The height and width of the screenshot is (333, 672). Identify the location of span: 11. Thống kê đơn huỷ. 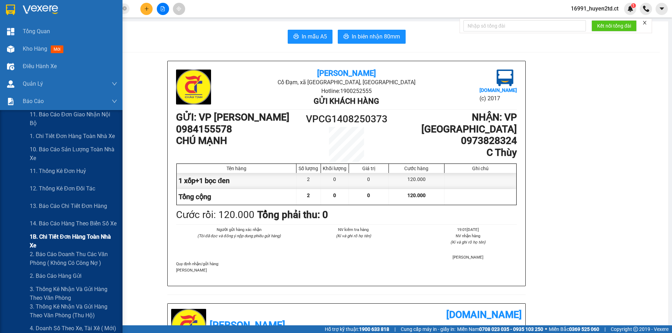
(58, 171).